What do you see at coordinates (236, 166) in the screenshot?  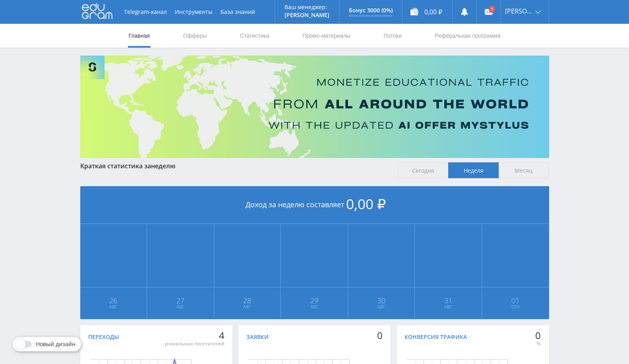 I see `div: Краткая статистика за` at bounding box center [236, 166].